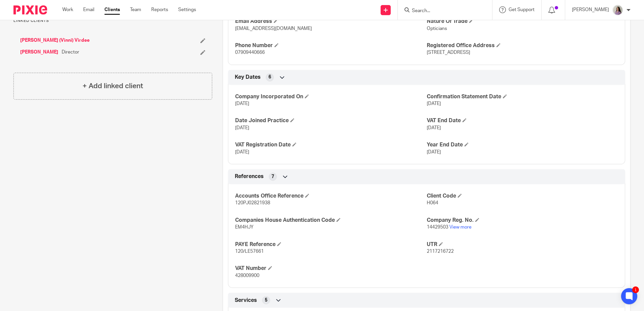 The image size is (644, 311). I want to click on h4: VAT Number, so click(331, 268).